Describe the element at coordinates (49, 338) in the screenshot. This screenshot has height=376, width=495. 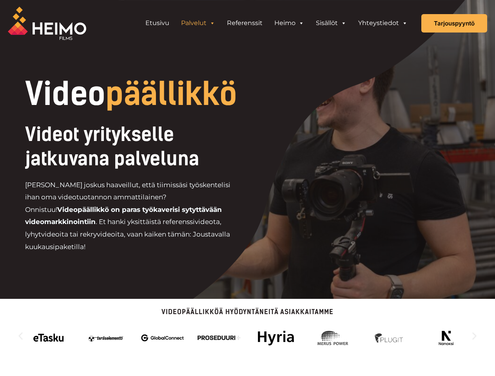
I see `div: 1 / 14` at that location.